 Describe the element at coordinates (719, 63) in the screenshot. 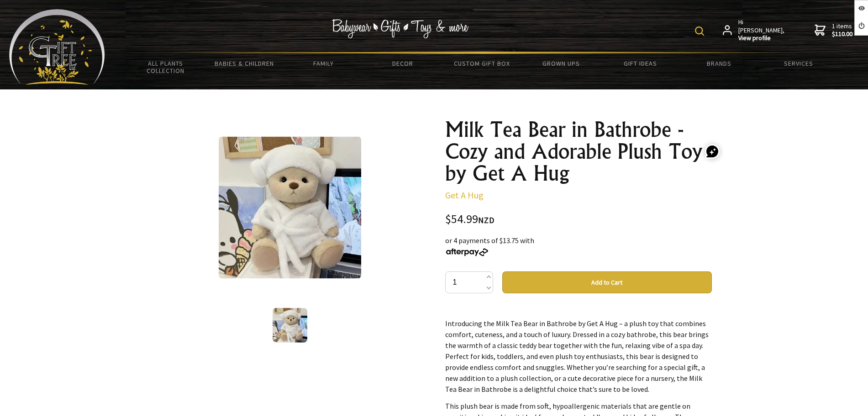

I see `a: Brands` at that location.